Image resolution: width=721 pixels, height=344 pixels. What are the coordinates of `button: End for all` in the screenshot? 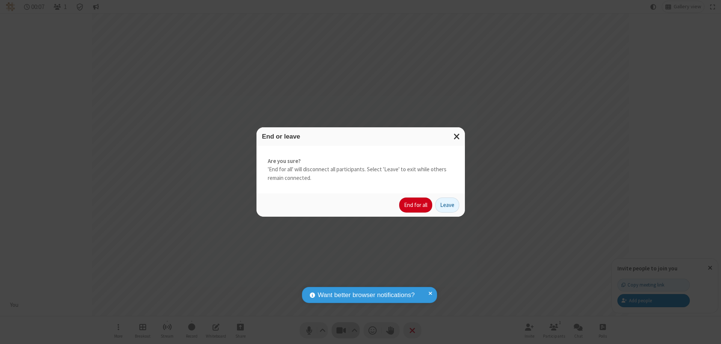 It's located at (416, 205).